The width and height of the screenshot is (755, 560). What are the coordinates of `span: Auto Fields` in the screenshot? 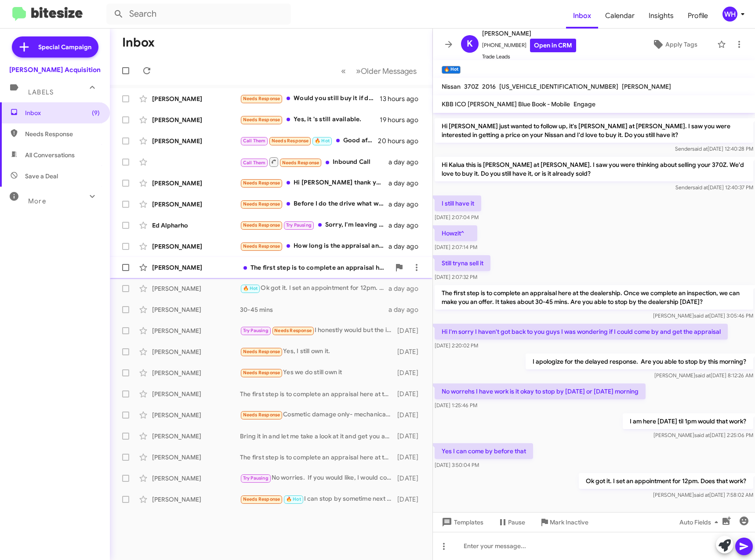 It's located at (700, 522).